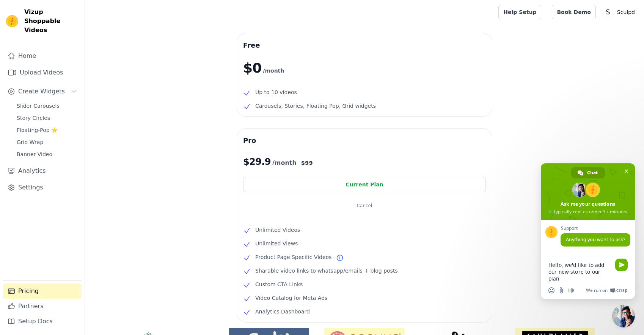 The width and height of the screenshot is (644, 335). I want to click on textarea: Compose your message..., so click(579, 272).